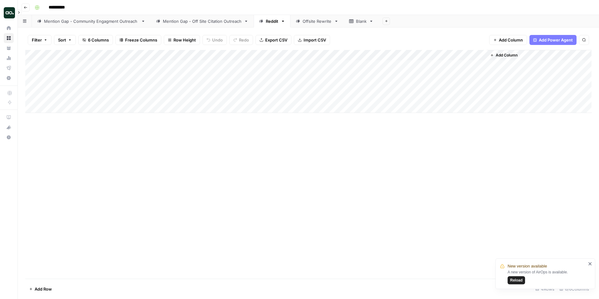 The width and height of the screenshot is (599, 299). What do you see at coordinates (62, 40) in the screenshot?
I see `span: Sort` at bounding box center [62, 40].